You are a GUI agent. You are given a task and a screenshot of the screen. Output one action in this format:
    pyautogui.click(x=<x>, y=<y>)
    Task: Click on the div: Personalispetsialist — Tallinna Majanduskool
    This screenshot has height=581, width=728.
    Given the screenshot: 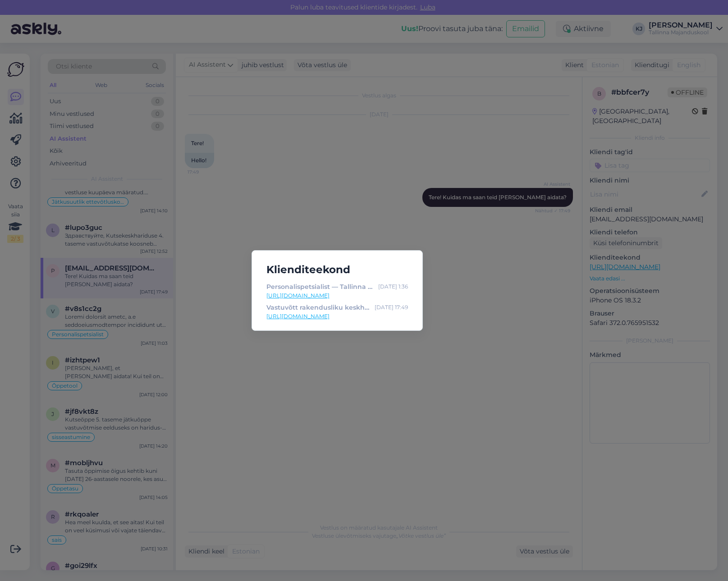 What is the action you would take?
    pyautogui.click(x=320, y=287)
    